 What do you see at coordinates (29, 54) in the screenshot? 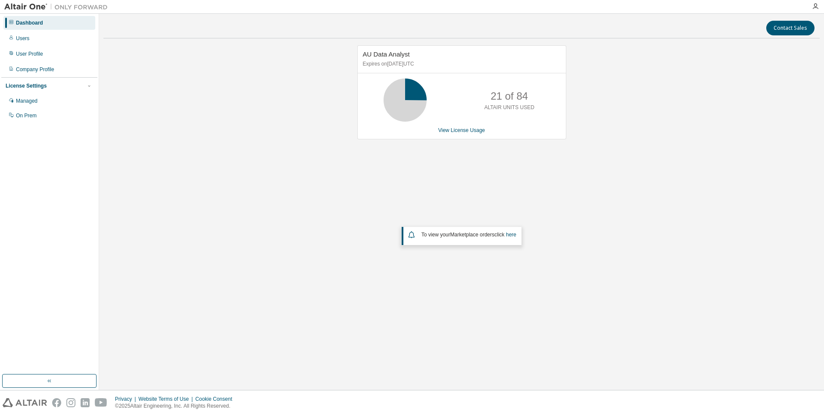
I see `div: User Profile` at bounding box center [29, 54].